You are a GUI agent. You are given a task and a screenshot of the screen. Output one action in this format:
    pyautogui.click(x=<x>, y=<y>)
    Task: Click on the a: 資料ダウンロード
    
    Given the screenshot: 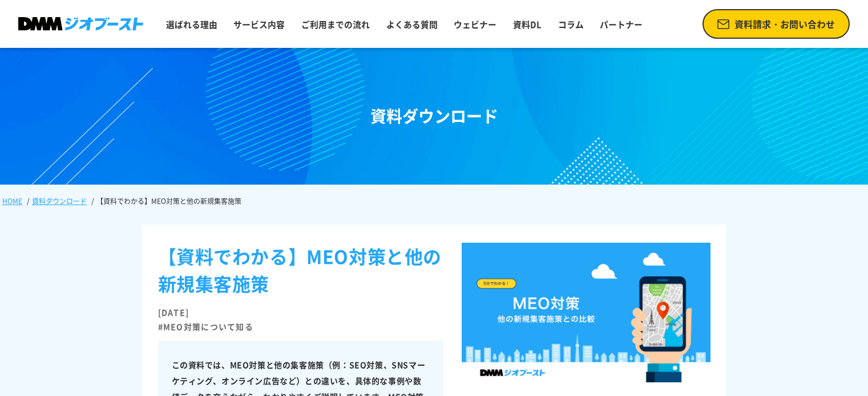 What is the action you would take?
    pyautogui.click(x=60, y=201)
    